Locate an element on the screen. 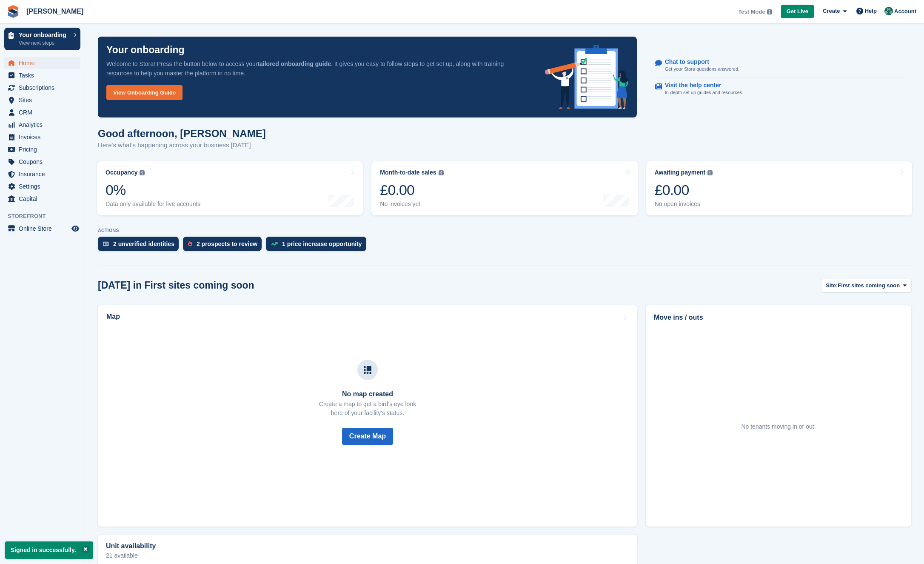  span: Tasks is located at coordinates (44, 75).